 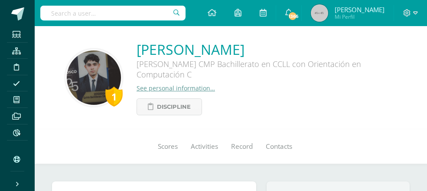 What do you see at coordinates (204, 146) in the screenshot?
I see `a: Activities` at bounding box center [204, 146].